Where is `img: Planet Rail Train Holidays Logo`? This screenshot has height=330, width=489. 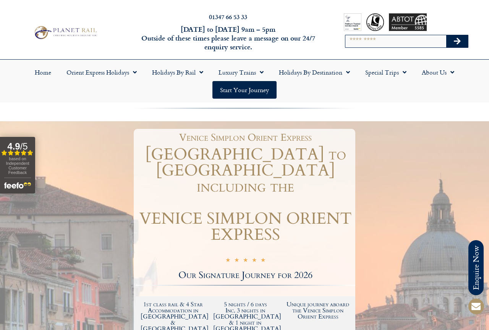
img: Planet Rail Train Holidays Logo is located at coordinates (65, 32).